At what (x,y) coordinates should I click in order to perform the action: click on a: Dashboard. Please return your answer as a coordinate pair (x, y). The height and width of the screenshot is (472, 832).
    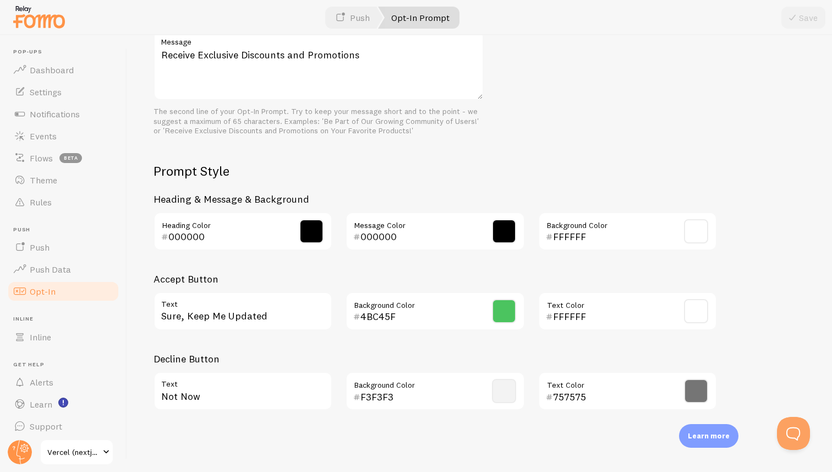
    Looking at the image, I should click on (63, 70).